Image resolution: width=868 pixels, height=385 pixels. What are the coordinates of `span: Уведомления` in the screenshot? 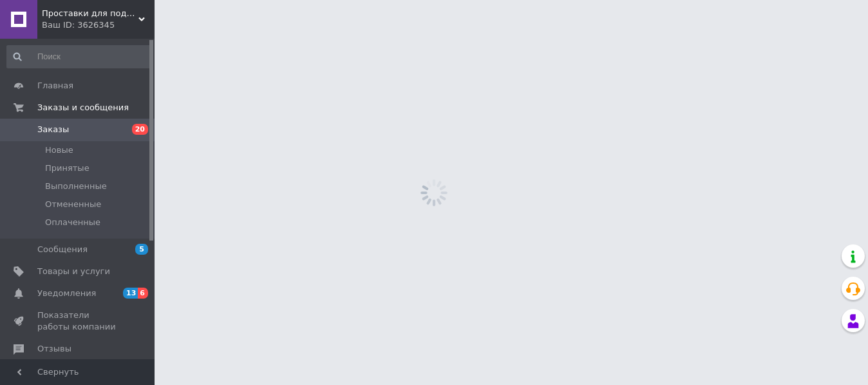 It's located at (66, 294).